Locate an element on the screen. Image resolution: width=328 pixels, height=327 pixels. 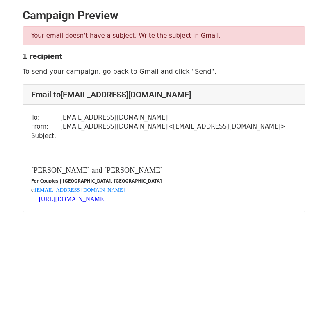
td: To: is located at coordinates (45, 118).